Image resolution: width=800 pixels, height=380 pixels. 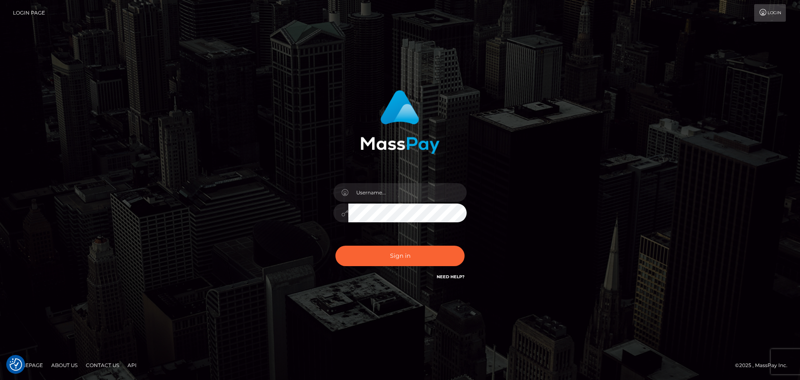 What do you see at coordinates (770, 13) in the screenshot?
I see `a: Login` at bounding box center [770, 13].